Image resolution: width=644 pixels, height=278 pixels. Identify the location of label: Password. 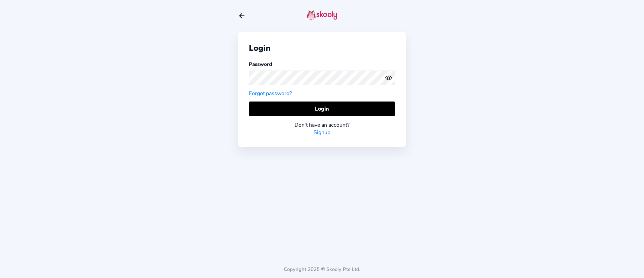
(260, 64).